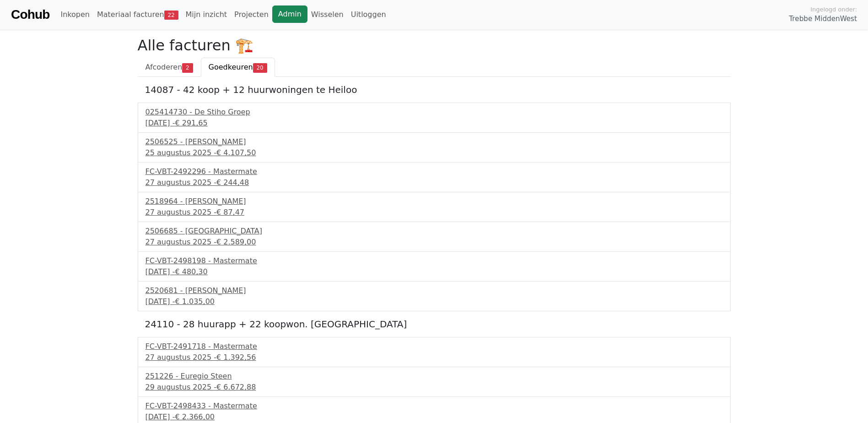  I want to click on span: € 244,48, so click(233, 182).